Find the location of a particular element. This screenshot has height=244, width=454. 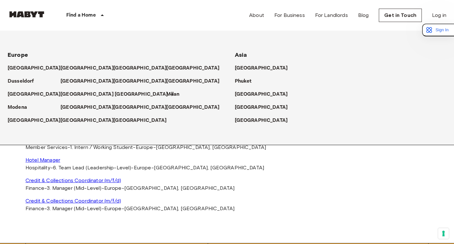

p: Find a Home is located at coordinates (81, 15).